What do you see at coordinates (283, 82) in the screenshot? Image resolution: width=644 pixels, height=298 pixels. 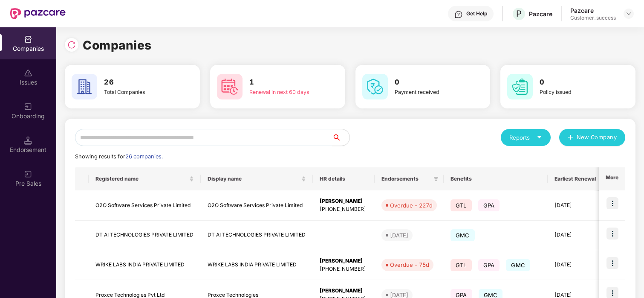 I see `h3: 1` at bounding box center [283, 82].